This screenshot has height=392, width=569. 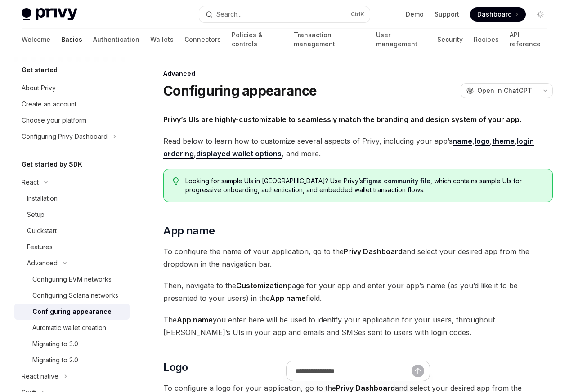 I want to click on h1: Configuring appearance, so click(x=240, y=91).